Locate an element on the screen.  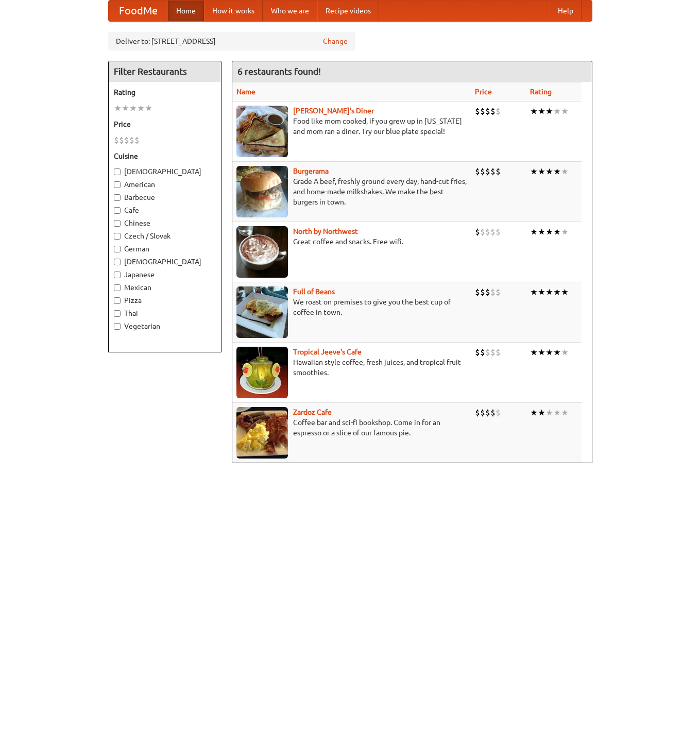
input: Chinese is located at coordinates (117, 223).